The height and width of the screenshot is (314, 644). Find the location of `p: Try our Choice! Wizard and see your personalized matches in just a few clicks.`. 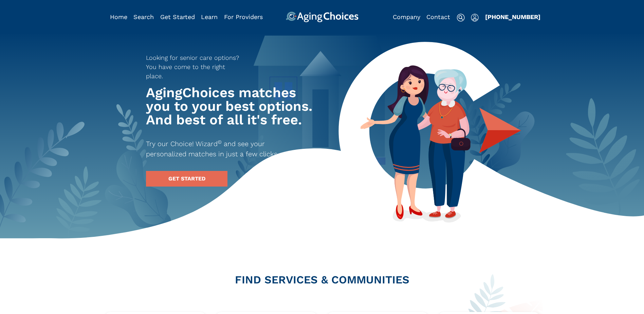

p: Try our Choice! Wizard and see your personalized matches in just a few clicks. is located at coordinates (225, 149).